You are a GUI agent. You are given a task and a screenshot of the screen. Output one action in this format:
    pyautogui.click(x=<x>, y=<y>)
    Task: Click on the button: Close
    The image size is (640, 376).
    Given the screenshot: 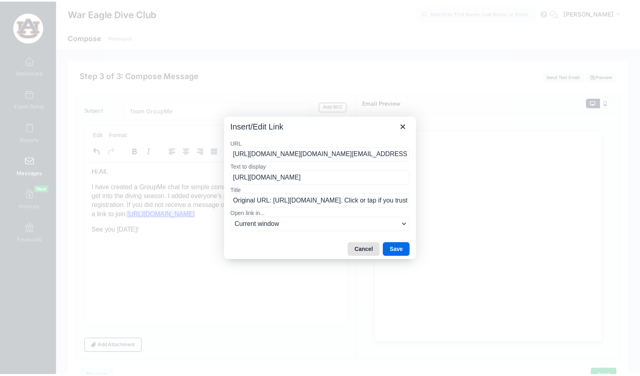 What is the action you would take?
    pyautogui.click(x=407, y=126)
    